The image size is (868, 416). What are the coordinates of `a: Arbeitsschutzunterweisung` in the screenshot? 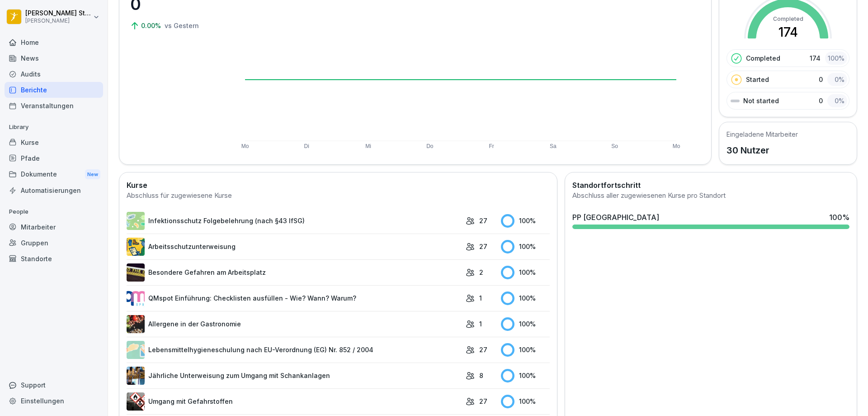 It's located at (294, 247).